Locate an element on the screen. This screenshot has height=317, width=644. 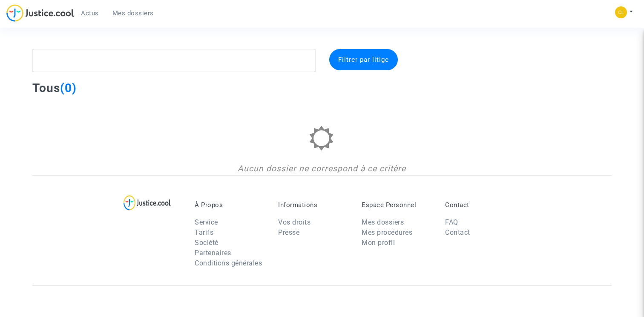
a: Service is located at coordinates (206, 222).